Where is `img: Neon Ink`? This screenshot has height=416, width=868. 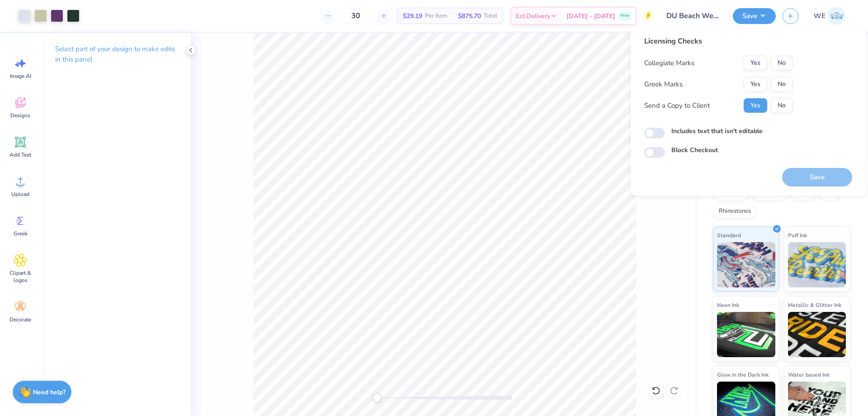 img: Neon Ink is located at coordinates (746, 334).